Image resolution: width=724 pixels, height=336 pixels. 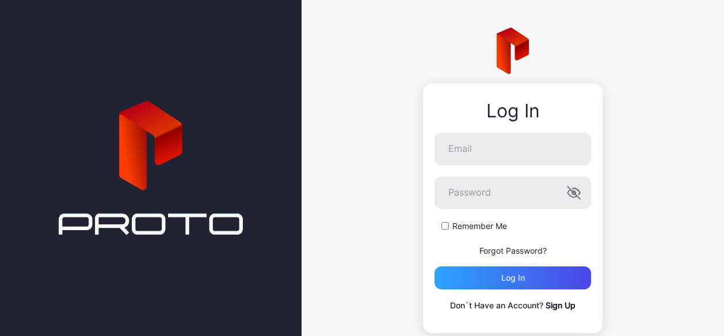 I want to click on div: Log in, so click(x=513, y=278).